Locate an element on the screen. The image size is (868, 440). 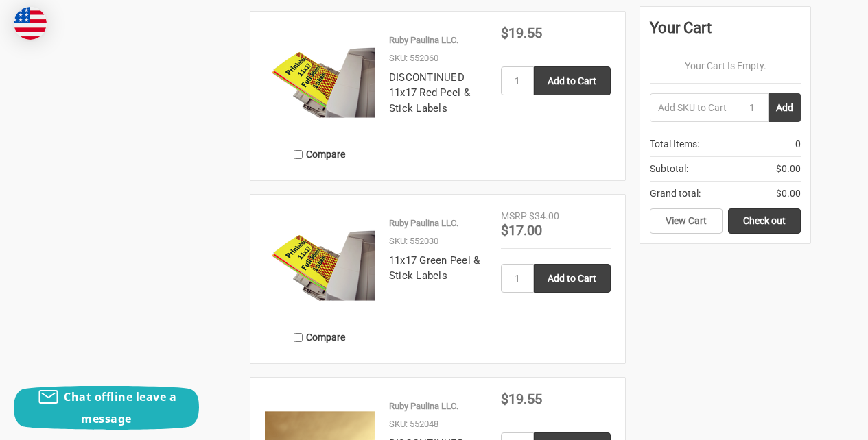
p: SKU: 552030 is located at coordinates (414, 242).